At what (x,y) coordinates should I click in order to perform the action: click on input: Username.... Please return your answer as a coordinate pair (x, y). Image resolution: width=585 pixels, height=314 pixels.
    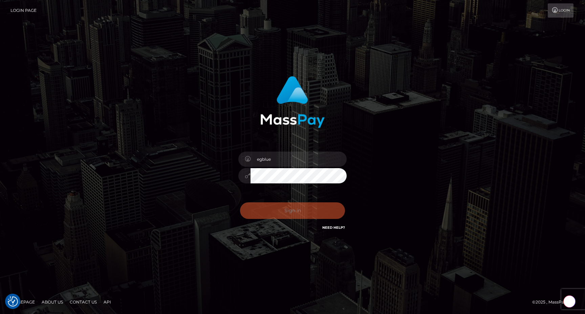
    Looking at the image, I should click on (298, 159).